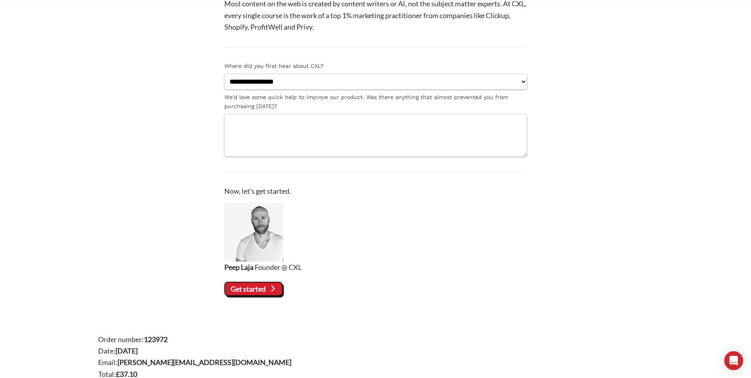 The image size is (751, 378). I want to click on label: Where did you first hear about CXL?, so click(376, 66).